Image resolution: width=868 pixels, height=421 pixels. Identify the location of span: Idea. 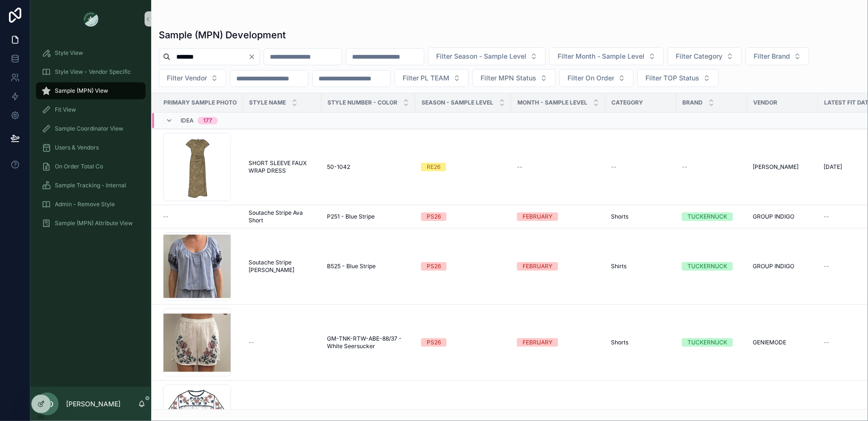
(188, 120).